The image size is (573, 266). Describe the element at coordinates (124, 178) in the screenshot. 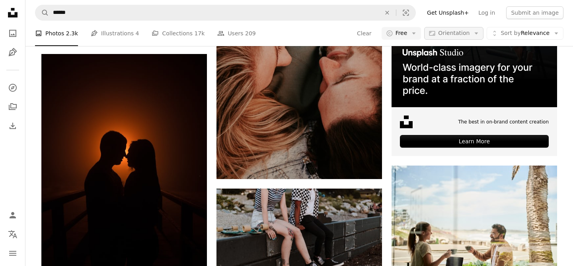

I see `a: a man and a woman kissing in the dark` at that location.